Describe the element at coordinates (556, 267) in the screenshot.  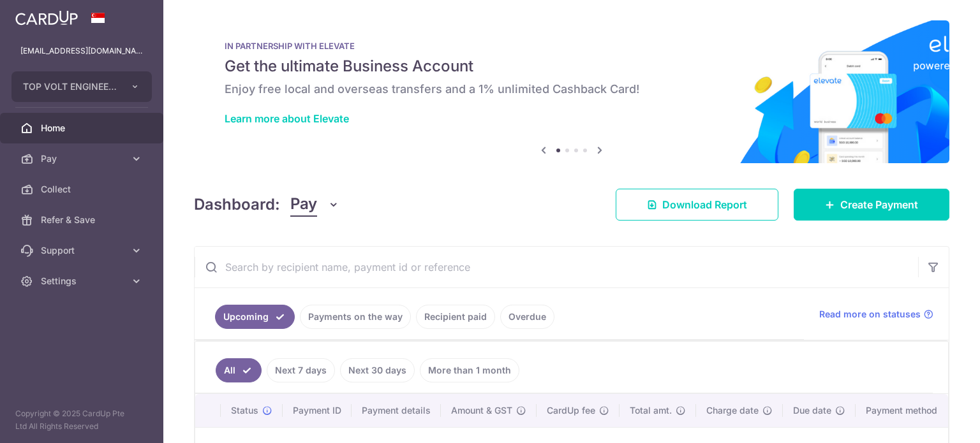
I see `input: Search by recipient name, payment id or reference` at that location.